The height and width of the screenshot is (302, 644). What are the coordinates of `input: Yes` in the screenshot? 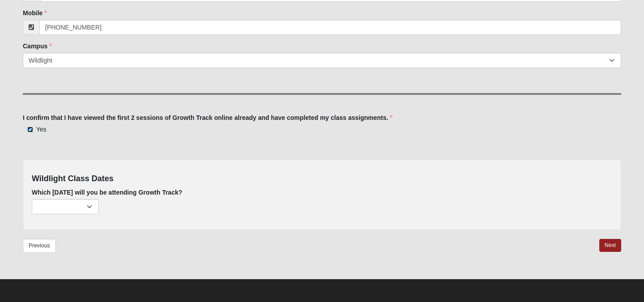 It's located at (30, 129).